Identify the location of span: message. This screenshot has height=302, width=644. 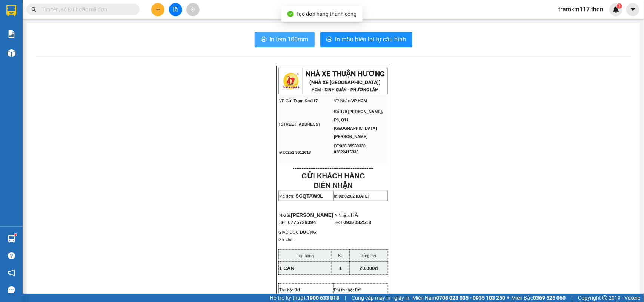
(11, 290).